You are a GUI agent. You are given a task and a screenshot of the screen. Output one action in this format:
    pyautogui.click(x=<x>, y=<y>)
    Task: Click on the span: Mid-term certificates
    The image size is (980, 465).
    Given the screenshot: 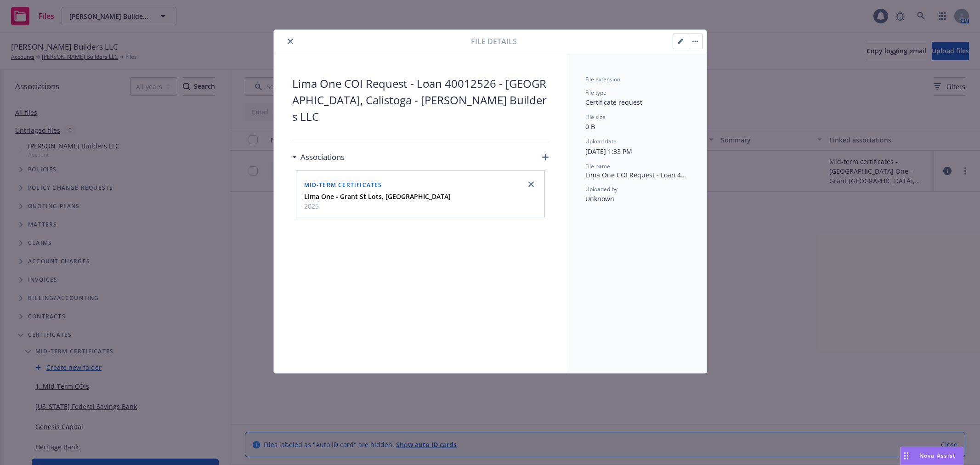 What is the action you would take?
    pyautogui.click(x=343, y=185)
    